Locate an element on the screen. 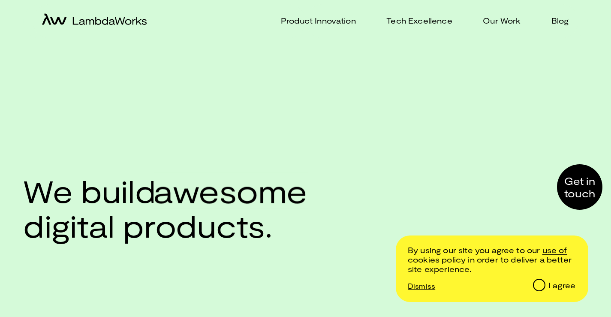 Image resolution: width=611 pixels, height=317 pixels. a: Product Innovation is located at coordinates (313, 21).